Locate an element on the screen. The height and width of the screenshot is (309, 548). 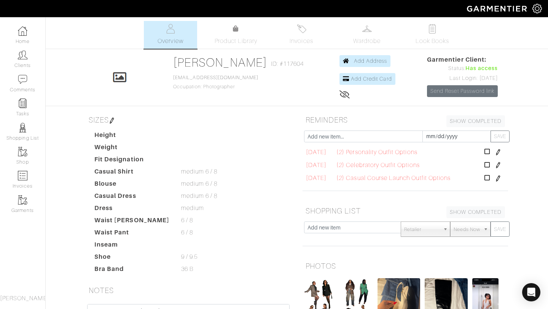
a: Add Address is located at coordinates (365, 61).